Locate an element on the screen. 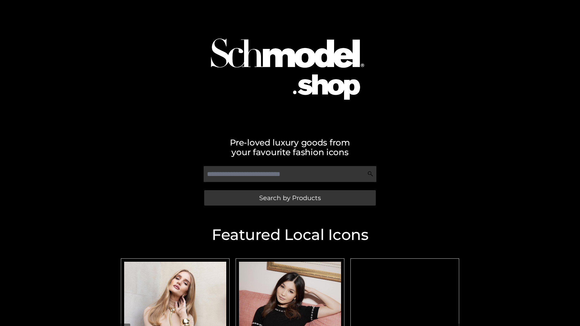 Image resolution: width=580 pixels, height=326 pixels. span: Search by Products is located at coordinates (290, 198).